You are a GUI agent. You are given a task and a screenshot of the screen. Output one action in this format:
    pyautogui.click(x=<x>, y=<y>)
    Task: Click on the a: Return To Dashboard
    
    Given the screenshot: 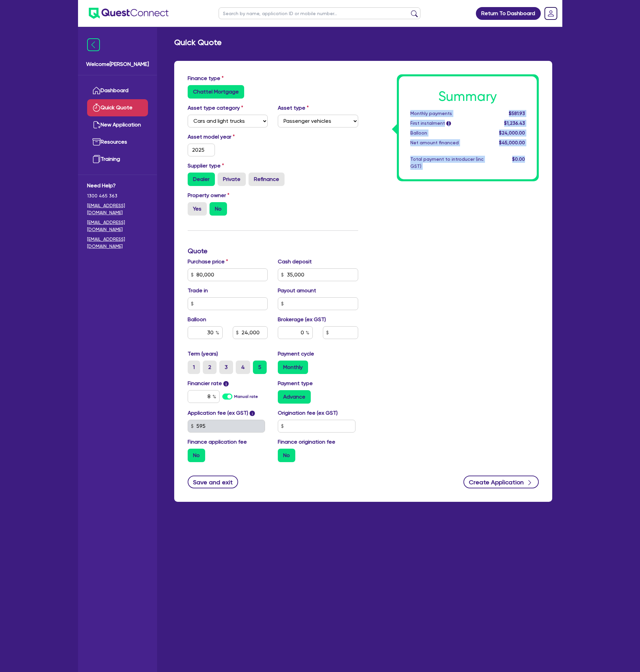 What is the action you would take?
    pyautogui.click(x=508, y=13)
    